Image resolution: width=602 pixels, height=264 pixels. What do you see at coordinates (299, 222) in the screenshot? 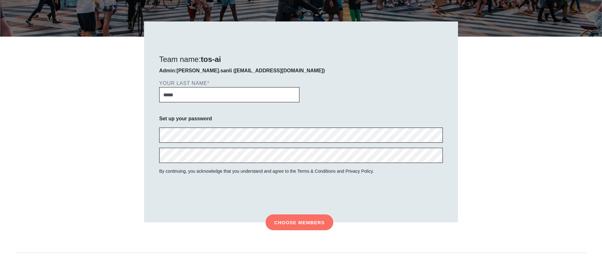
I see `button: Choose members` at bounding box center [299, 222].